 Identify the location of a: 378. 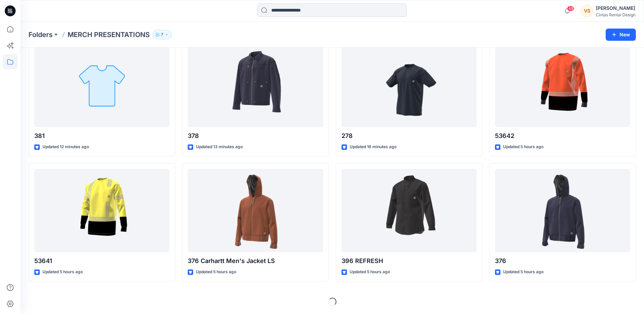
(255, 85).